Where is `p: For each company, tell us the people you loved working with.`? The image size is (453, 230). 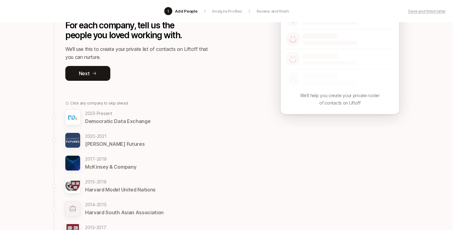
p: For each company, tell us the people you loved working with. is located at coordinates (132, 30).